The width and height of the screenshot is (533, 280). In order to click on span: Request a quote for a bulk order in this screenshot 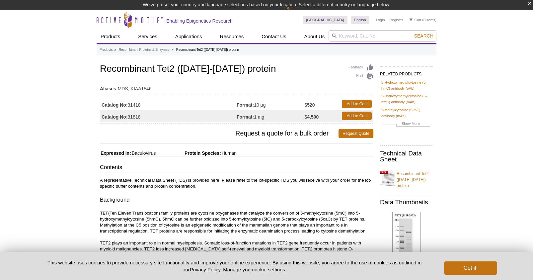, I will do `click(219, 133)`.